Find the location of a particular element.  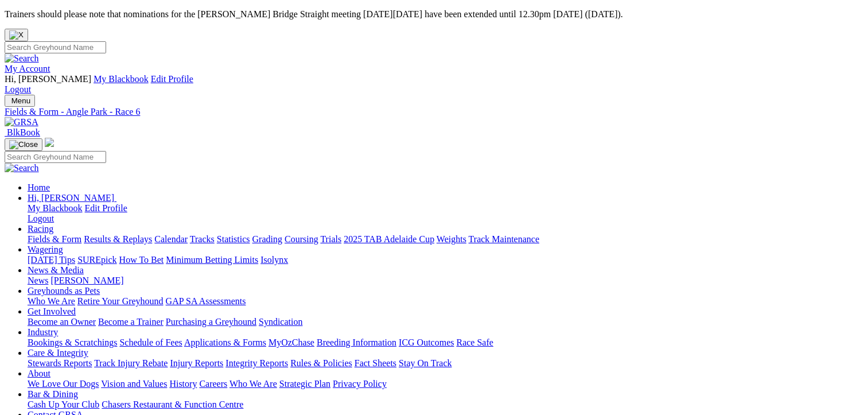

a: Track Injury Rebate is located at coordinates (131, 362).